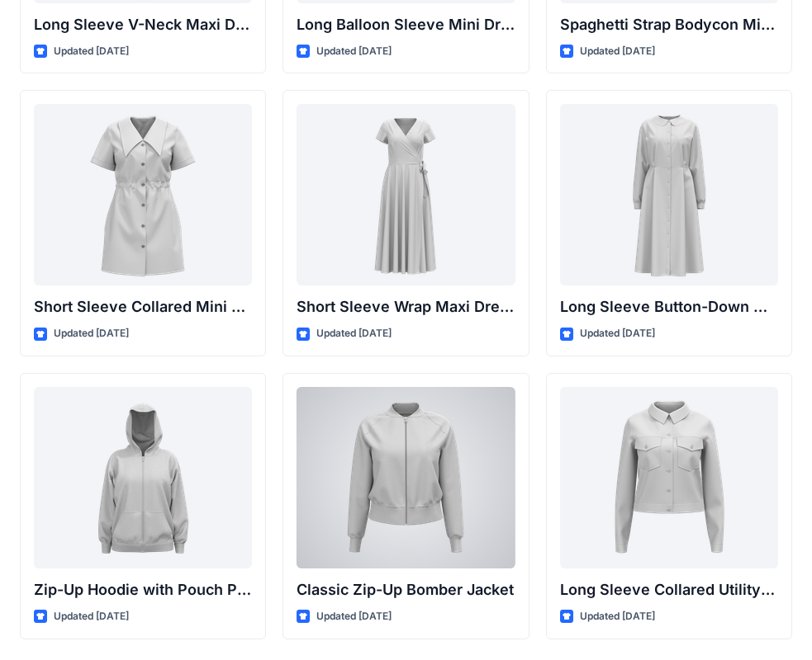 The image size is (812, 660). Describe the element at coordinates (669, 25) in the screenshot. I see `p: Spaghetti Strap Bodycon Mini Dress with Bust Detail` at that location.